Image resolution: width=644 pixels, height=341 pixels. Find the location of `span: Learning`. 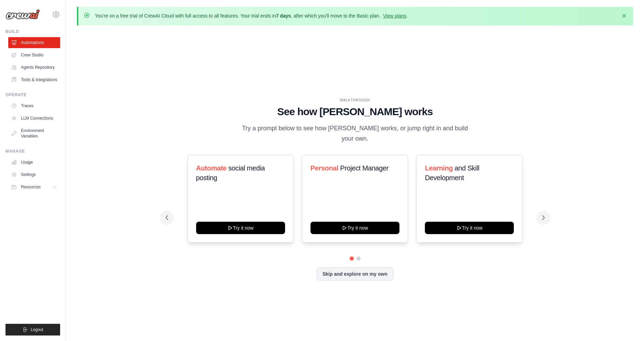

span: Learning is located at coordinates (439, 168).